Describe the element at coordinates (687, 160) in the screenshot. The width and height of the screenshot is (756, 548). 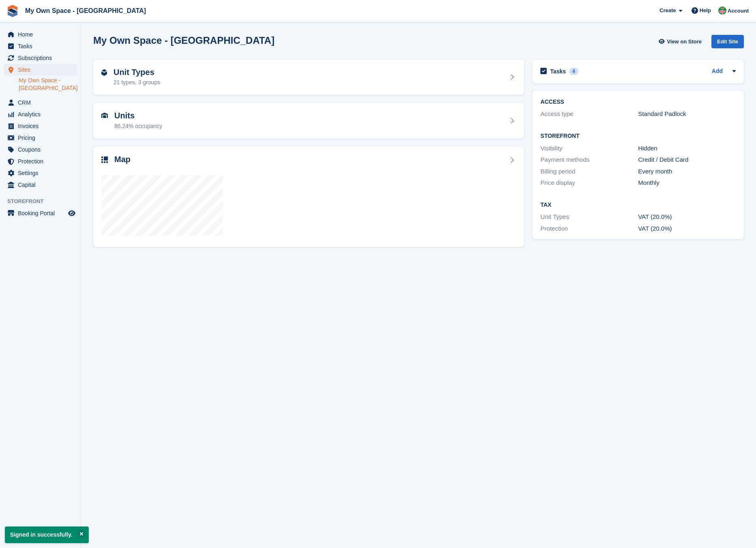
I see `div: Credit / Debit Card` at that location.